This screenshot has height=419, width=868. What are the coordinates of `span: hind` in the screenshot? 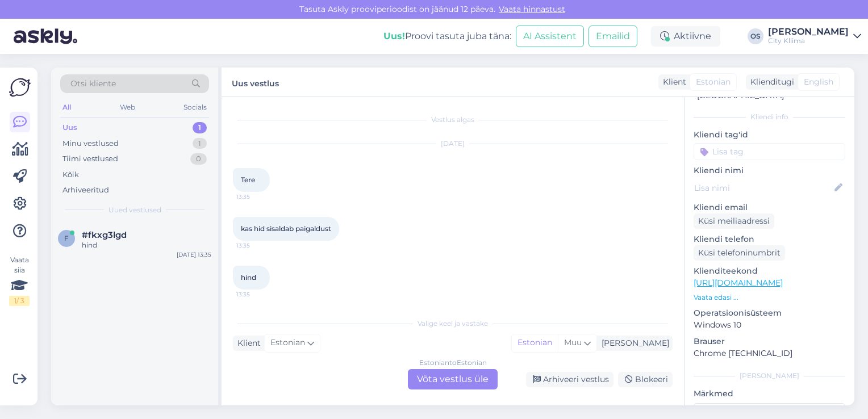 It's located at (248, 277).